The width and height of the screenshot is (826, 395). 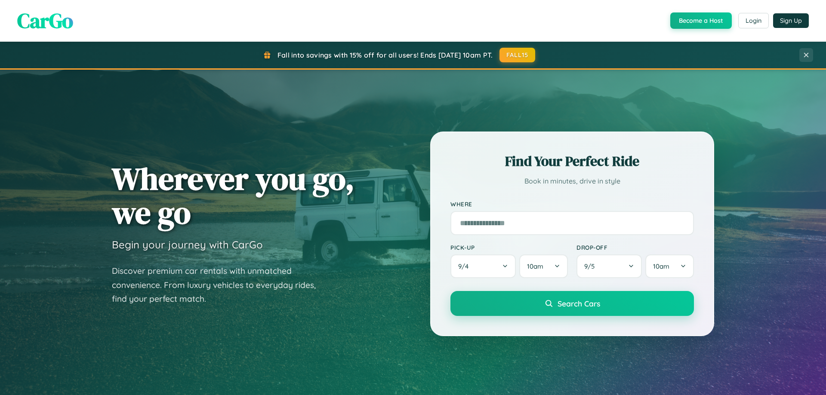 I want to click on button: 9/5, so click(x=609, y=266).